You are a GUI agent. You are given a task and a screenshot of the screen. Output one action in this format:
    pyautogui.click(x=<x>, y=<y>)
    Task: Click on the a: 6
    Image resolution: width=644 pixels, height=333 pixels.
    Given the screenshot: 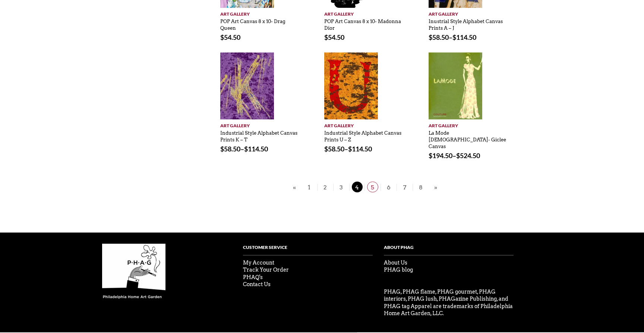 What is the action you would take?
    pyautogui.click(x=388, y=187)
    